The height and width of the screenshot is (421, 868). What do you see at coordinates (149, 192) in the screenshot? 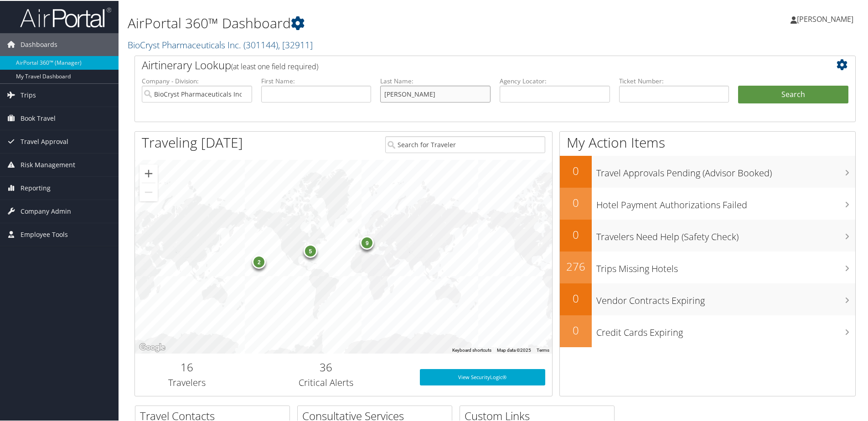
I see `button: Zoom out` at bounding box center [149, 192].